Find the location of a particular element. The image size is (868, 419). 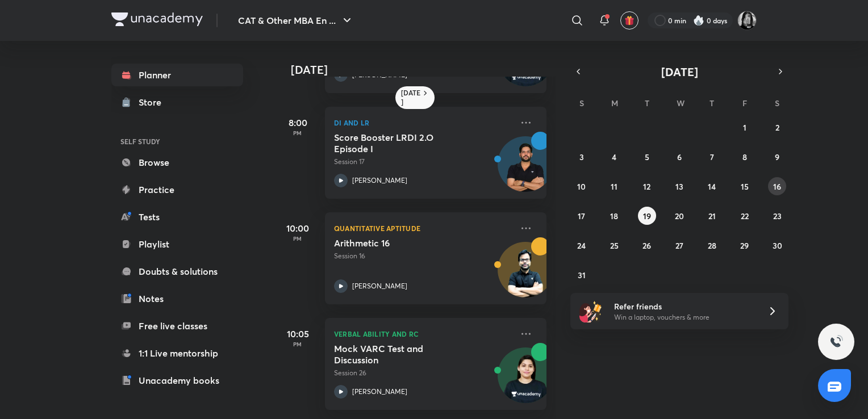

abbr: August 4, 2025 is located at coordinates (614, 157).